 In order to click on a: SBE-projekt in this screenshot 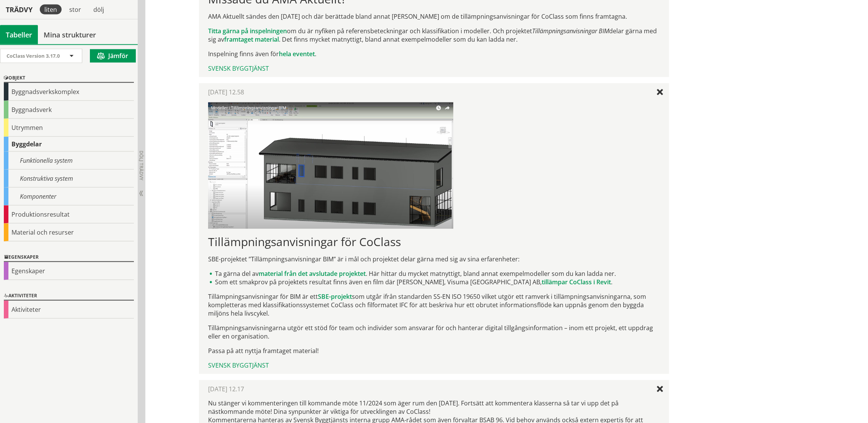, I will do `click(335, 297)`.